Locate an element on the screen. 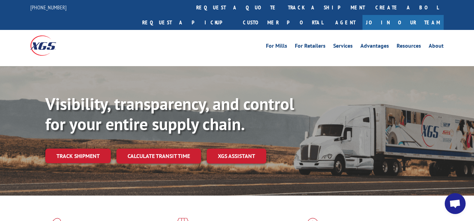 The height and width of the screenshot is (221, 474). a: For Retailers is located at coordinates (310, 47).